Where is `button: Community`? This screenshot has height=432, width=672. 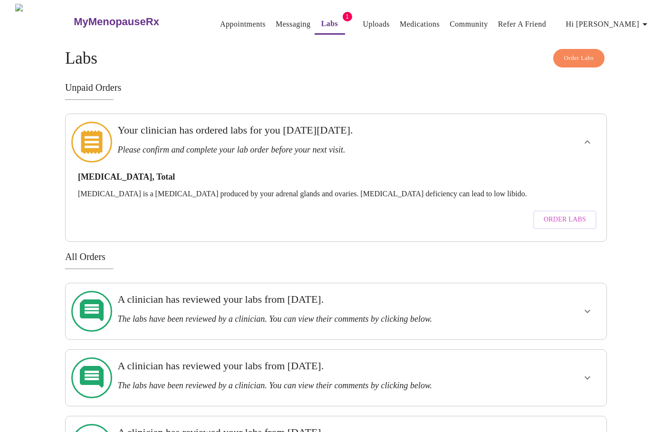 button: Community is located at coordinates (468, 24).